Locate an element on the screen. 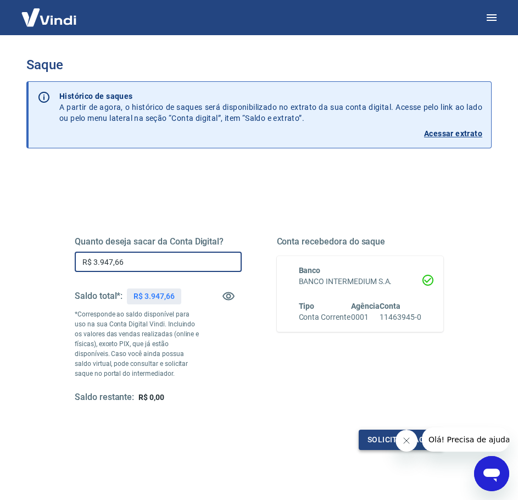 This screenshot has height=500, width=518. span: Agência is located at coordinates (365, 306).